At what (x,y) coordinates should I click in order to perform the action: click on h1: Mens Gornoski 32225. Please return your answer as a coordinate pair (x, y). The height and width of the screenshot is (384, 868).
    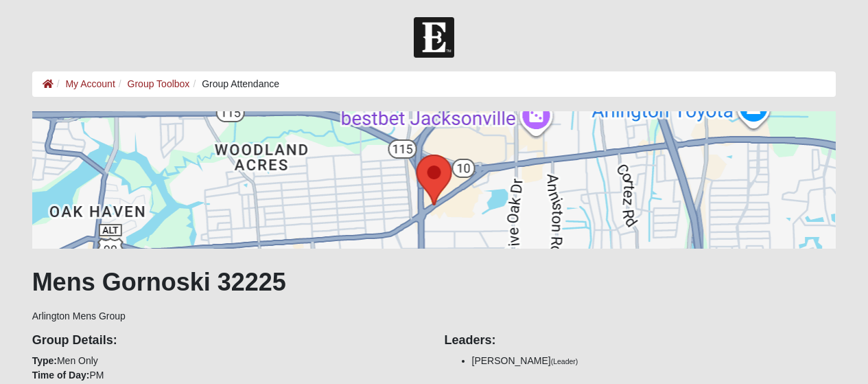
    Looking at the image, I should click on (434, 281).